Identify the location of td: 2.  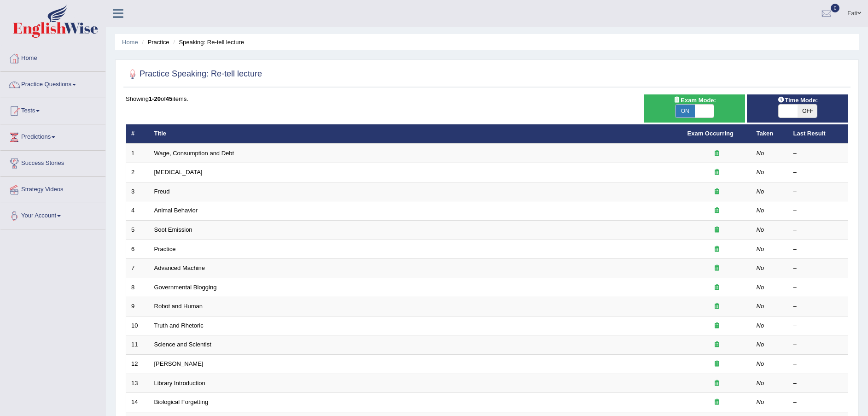
(138, 173).